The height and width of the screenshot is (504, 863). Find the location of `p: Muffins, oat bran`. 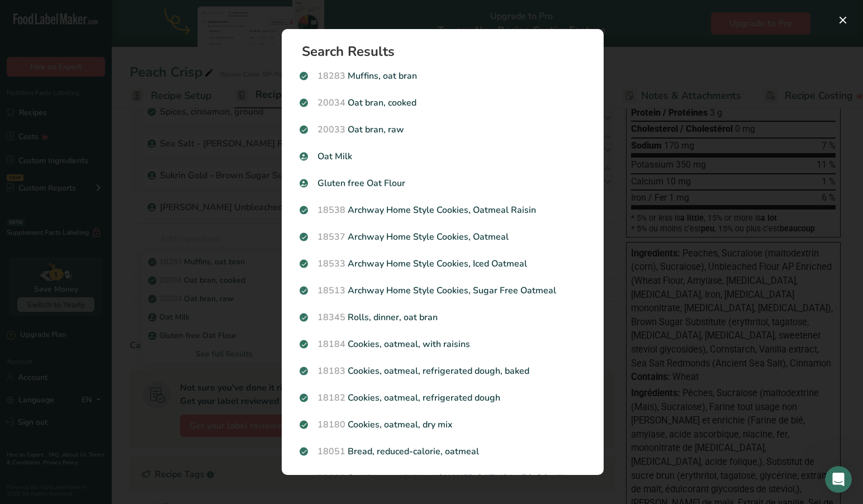

p: Muffins, oat bran is located at coordinates (443, 76).